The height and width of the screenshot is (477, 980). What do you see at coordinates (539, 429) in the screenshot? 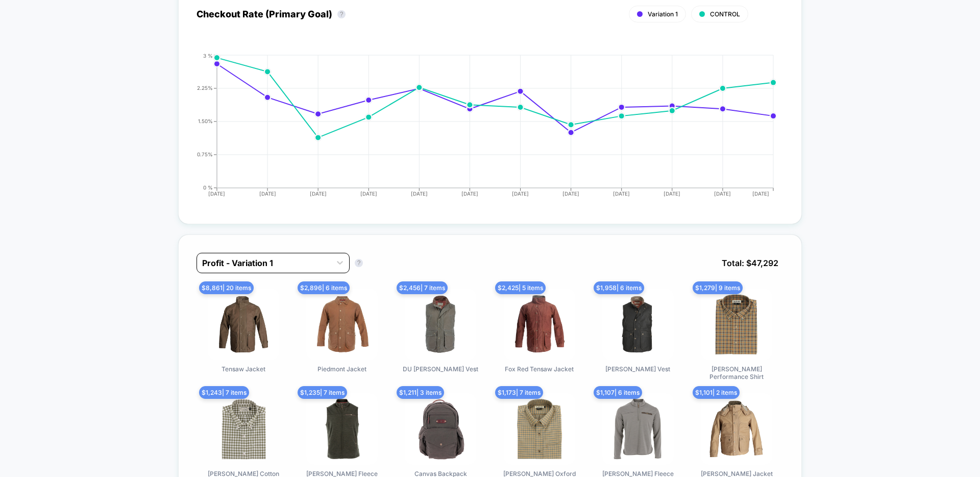
I see `img: Culver Oxford Shirt` at bounding box center [539, 429].